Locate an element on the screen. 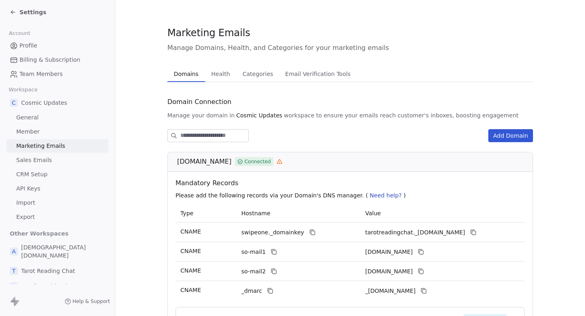 The width and height of the screenshot is (585, 316). a: Help & Support is located at coordinates (87, 301).